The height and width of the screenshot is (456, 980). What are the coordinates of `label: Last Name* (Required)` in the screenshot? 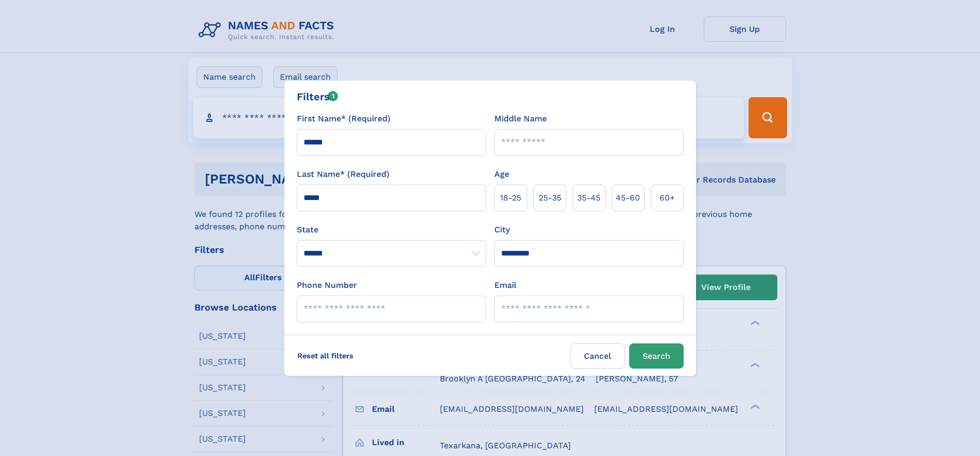 It's located at (343, 174).